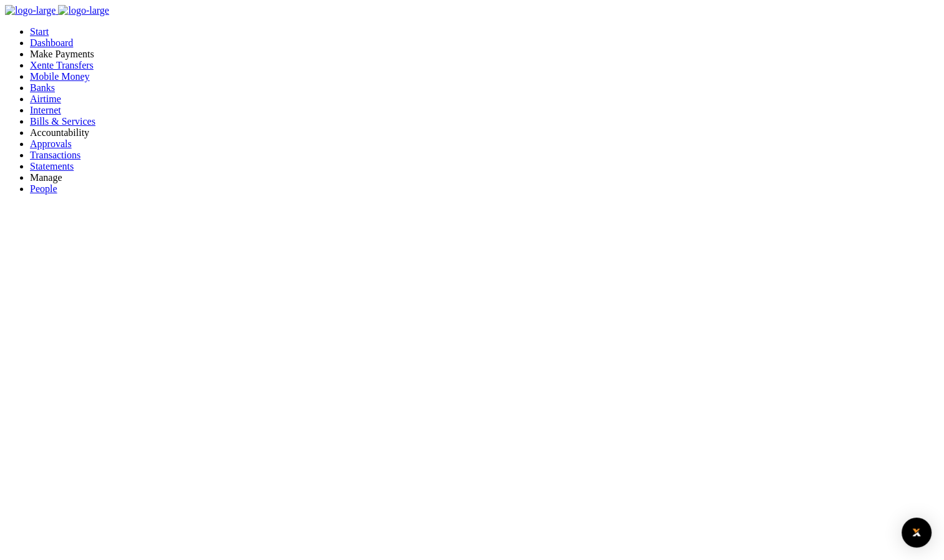  I want to click on li: Ac, so click(484, 133).